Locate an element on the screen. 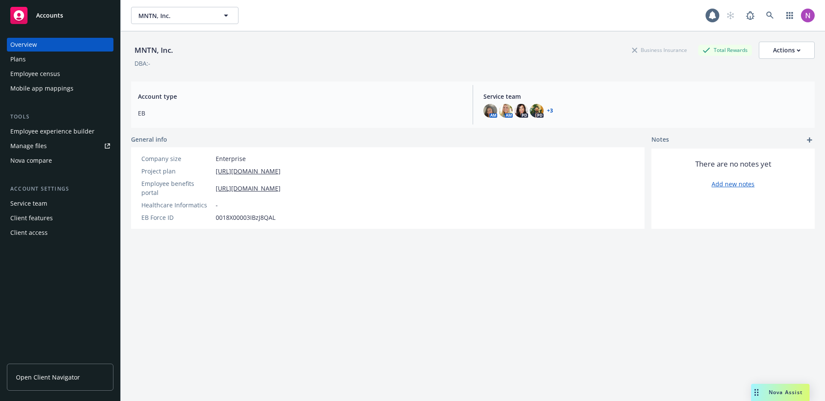 This screenshot has width=825, height=401. div: Client access is located at coordinates (29, 233).